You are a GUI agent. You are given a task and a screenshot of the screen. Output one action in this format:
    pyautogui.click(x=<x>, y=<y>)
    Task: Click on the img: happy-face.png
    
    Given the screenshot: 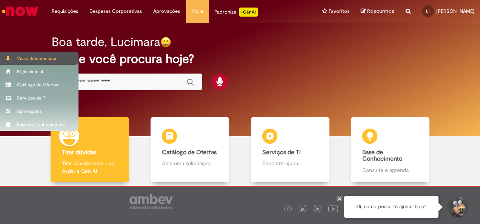 What is the action you would take?
    pyautogui.click(x=166, y=42)
    